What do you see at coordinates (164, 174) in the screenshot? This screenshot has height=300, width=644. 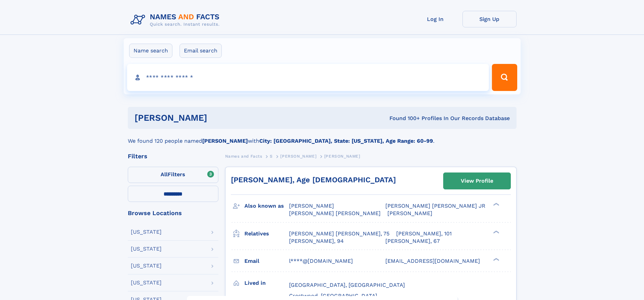 I see `span: All` at bounding box center [164, 174].